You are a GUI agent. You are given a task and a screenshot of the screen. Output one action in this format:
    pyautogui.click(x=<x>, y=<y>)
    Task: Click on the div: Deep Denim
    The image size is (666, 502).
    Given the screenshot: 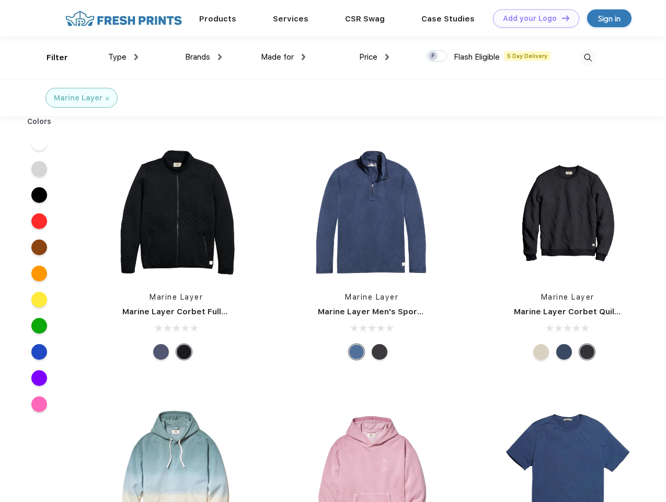 What is the action you would take?
    pyautogui.click(x=356, y=352)
    